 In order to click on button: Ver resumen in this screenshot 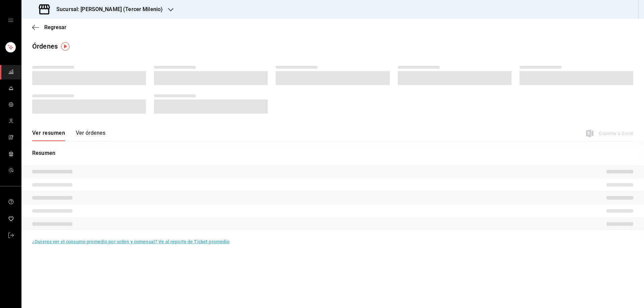, I will do `click(49, 135)`.